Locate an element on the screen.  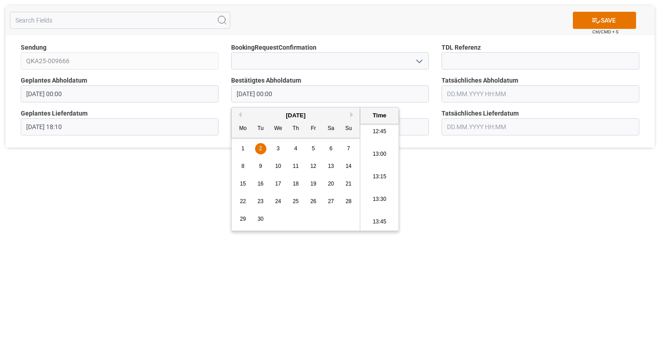
span: 15 is located at coordinates (242, 184).